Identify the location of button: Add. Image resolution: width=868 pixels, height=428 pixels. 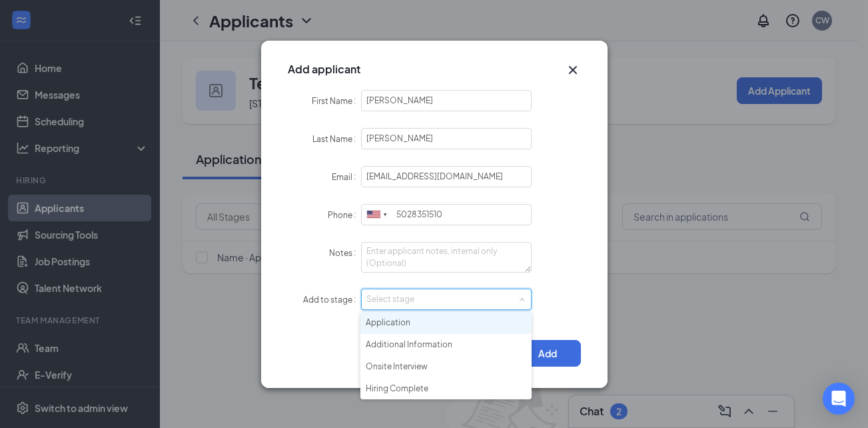
(547, 353).